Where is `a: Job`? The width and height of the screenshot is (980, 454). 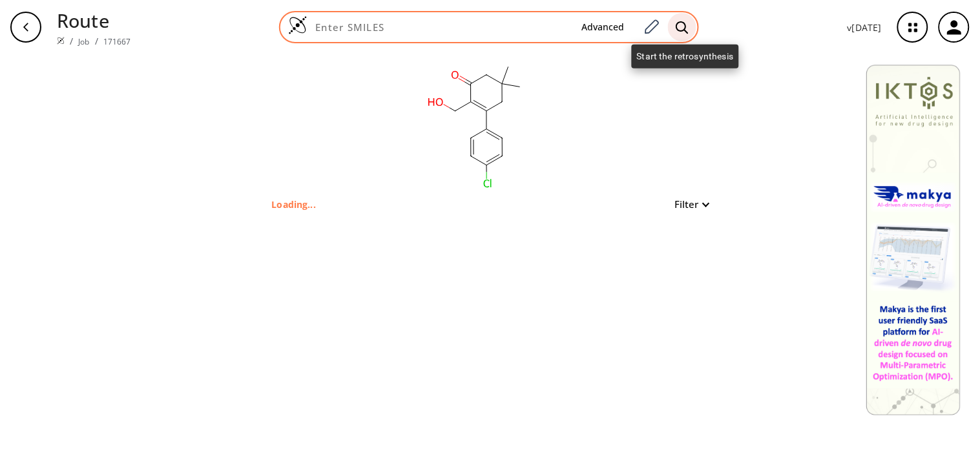 a: Job is located at coordinates (83, 41).